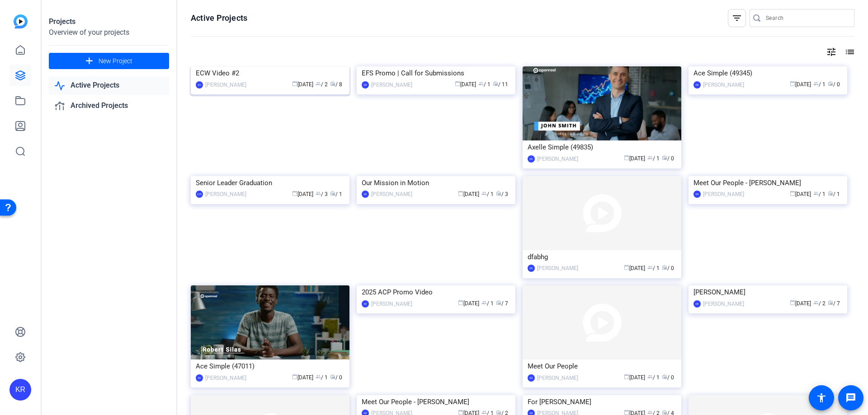  I want to click on a: Archived Projects, so click(109, 105).